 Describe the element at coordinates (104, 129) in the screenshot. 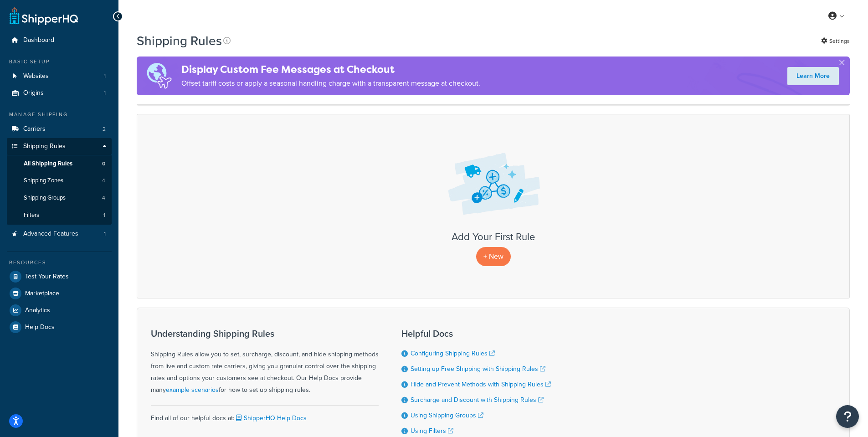

I see `span: 2` at that location.